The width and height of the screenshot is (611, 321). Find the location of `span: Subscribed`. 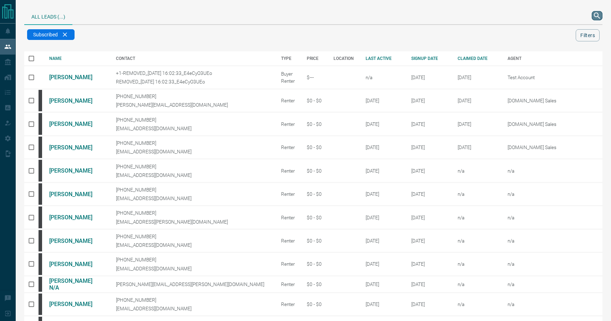

span: Subscribed is located at coordinates (45, 35).